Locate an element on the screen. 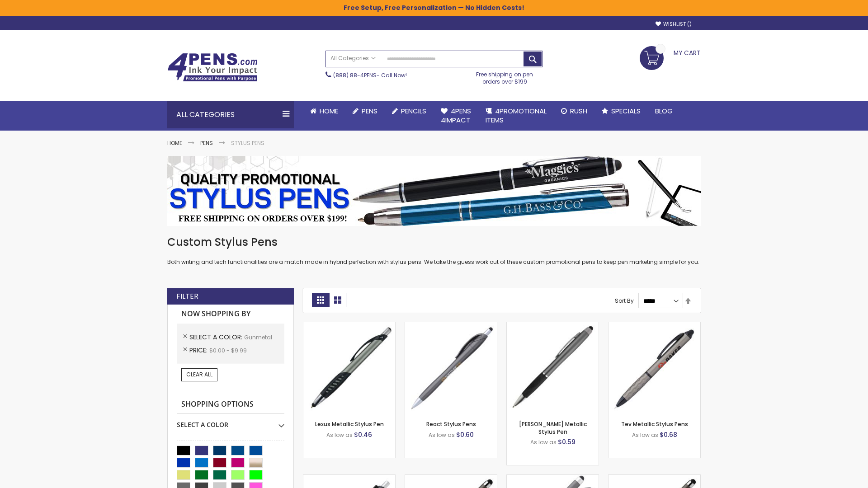 The width and height of the screenshot is (868, 488). div: Select A Color is located at coordinates (230, 422).